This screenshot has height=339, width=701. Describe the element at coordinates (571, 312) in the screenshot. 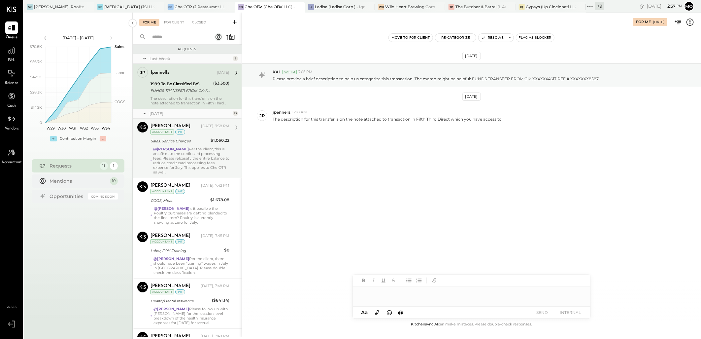

I see `button: INTERNAL` at that location.